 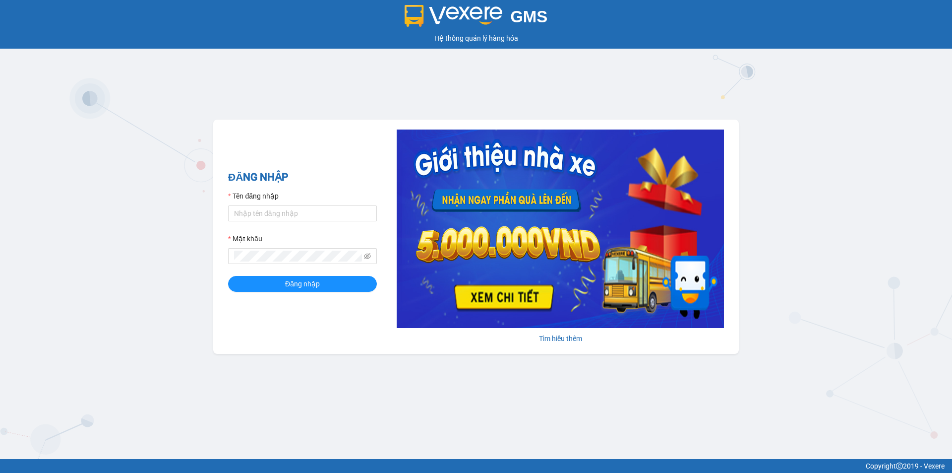 What do you see at coordinates (303, 177) in the screenshot?
I see `h2: ĐĂNG NHẬP` at bounding box center [303, 177].